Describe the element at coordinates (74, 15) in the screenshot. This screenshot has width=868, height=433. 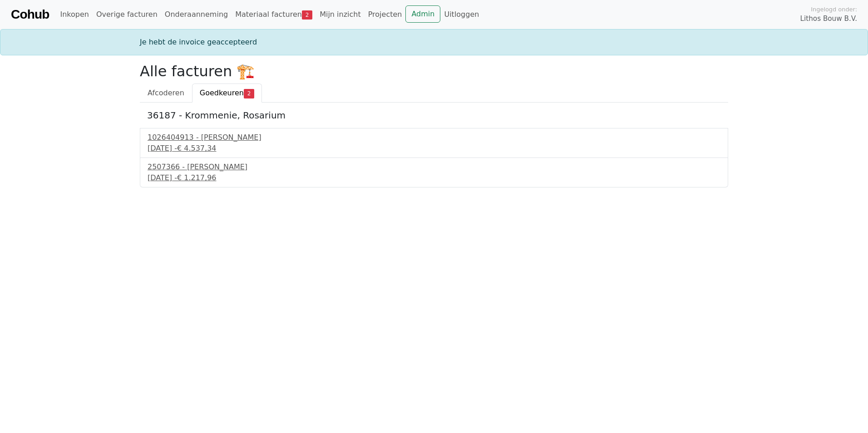
I see `a: Inkopen` at that location.